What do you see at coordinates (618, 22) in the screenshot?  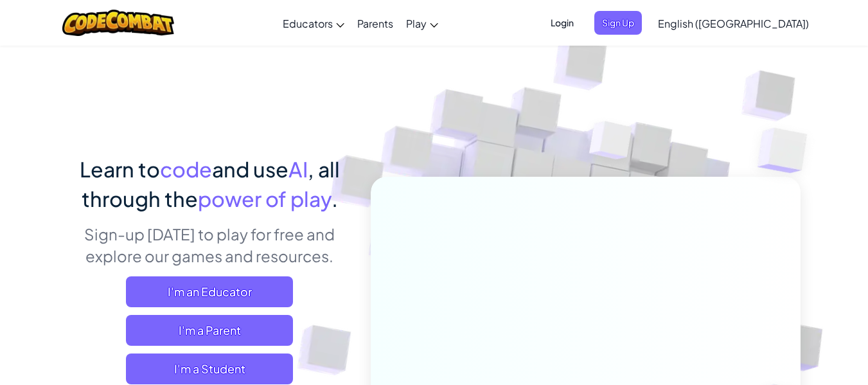 I see `button: Sign Up` at bounding box center [618, 22].